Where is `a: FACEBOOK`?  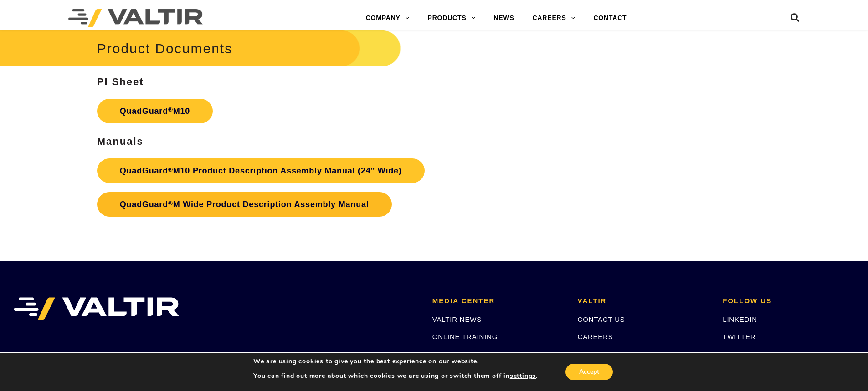 a: FACEBOOK is located at coordinates (743, 355).